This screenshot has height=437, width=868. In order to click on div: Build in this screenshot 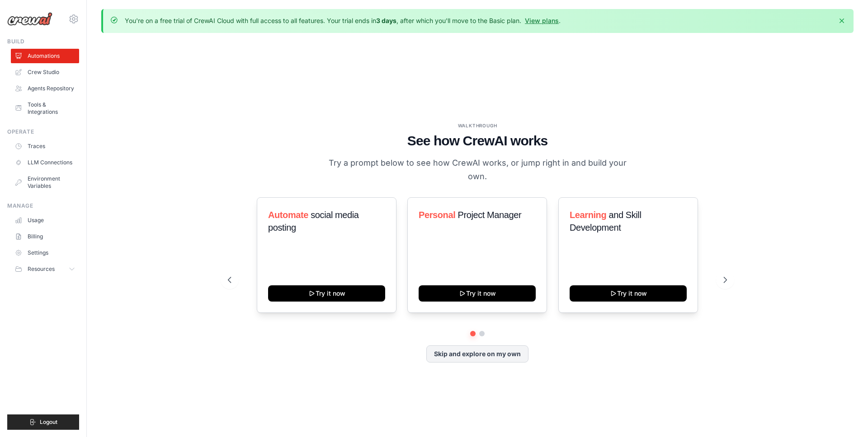, I will do `click(43, 42)`.